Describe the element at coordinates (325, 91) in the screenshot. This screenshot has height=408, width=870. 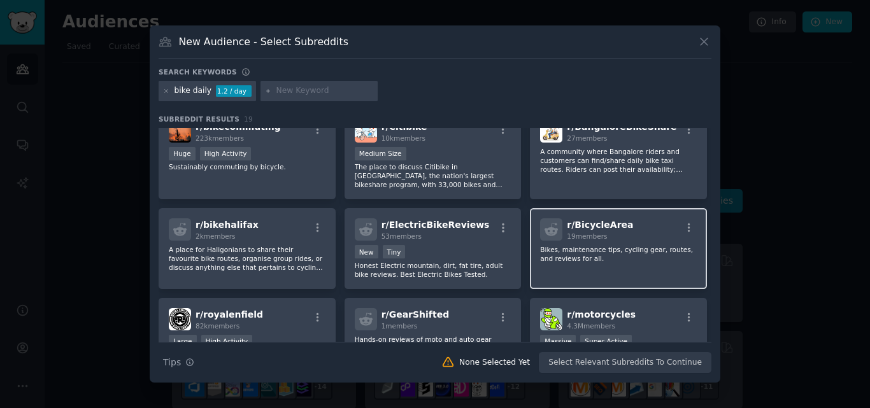
I see `input: New Keyword` at that location.